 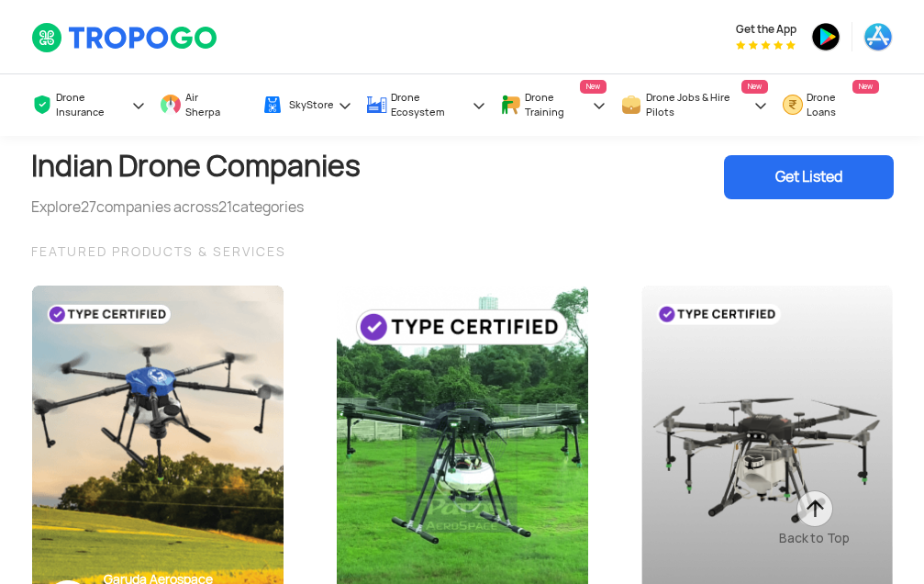 I want to click on img: ic_playstore.png, so click(x=826, y=36).